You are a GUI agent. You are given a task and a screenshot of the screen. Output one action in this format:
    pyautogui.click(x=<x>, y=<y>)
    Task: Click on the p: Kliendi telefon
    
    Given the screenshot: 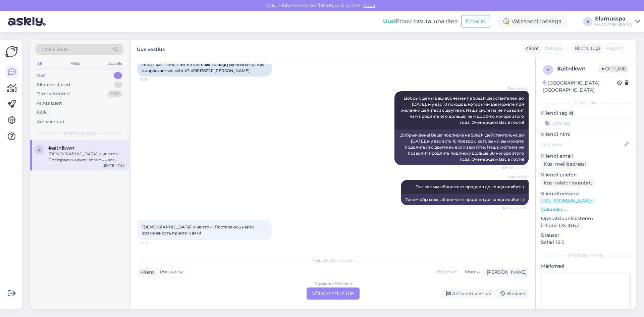 What is the action you would take?
    pyautogui.click(x=586, y=175)
    